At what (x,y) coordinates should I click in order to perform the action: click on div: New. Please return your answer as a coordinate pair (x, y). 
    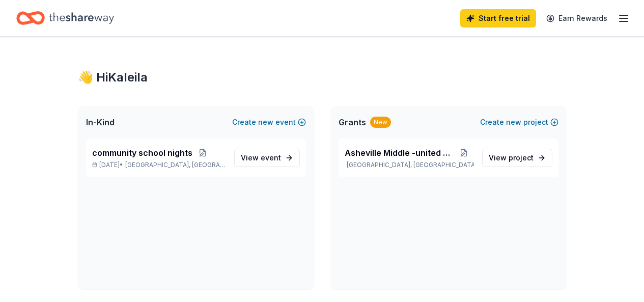
    Looking at the image, I should click on (380, 122).